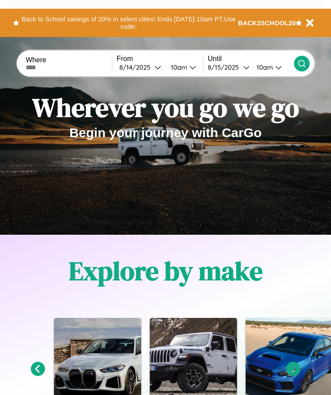 The width and height of the screenshot is (331, 395). I want to click on label: Until, so click(251, 59).